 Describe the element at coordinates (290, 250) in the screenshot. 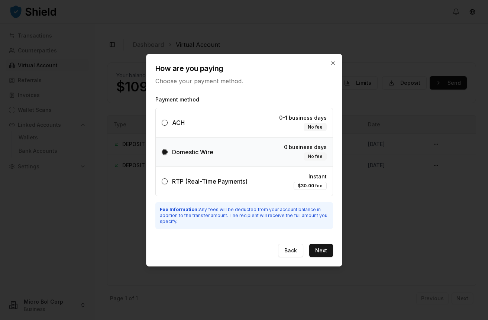

I see `button: Back` at that location.